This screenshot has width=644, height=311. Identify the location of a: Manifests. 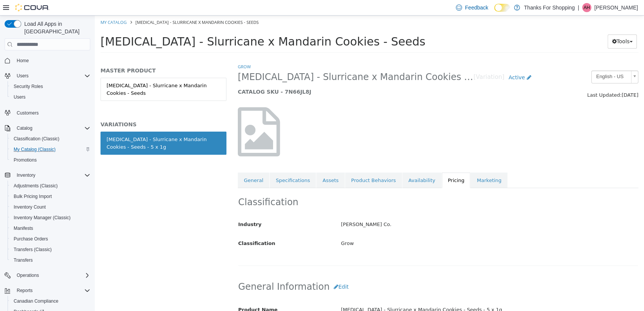
(23, 228).